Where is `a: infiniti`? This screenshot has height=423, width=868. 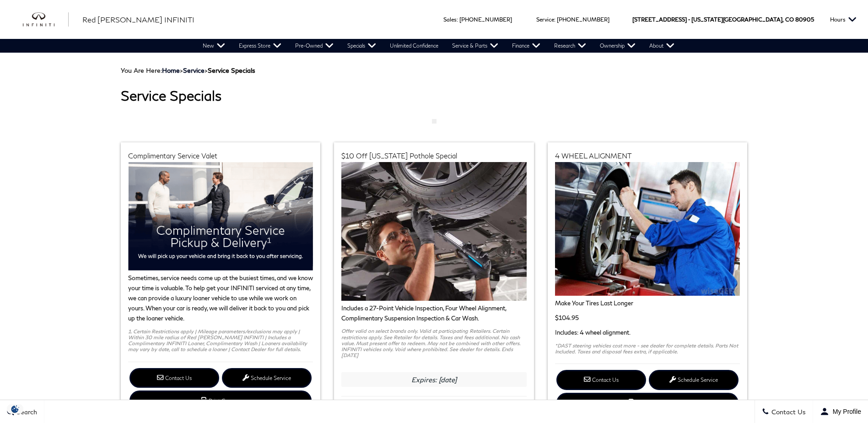 a: infiniti is located at coordinates (46, 19).